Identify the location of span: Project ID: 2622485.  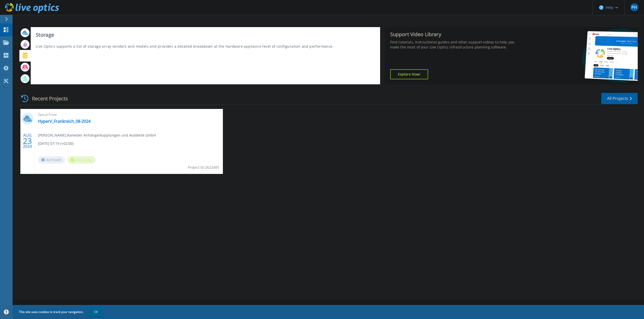
(203, 167).